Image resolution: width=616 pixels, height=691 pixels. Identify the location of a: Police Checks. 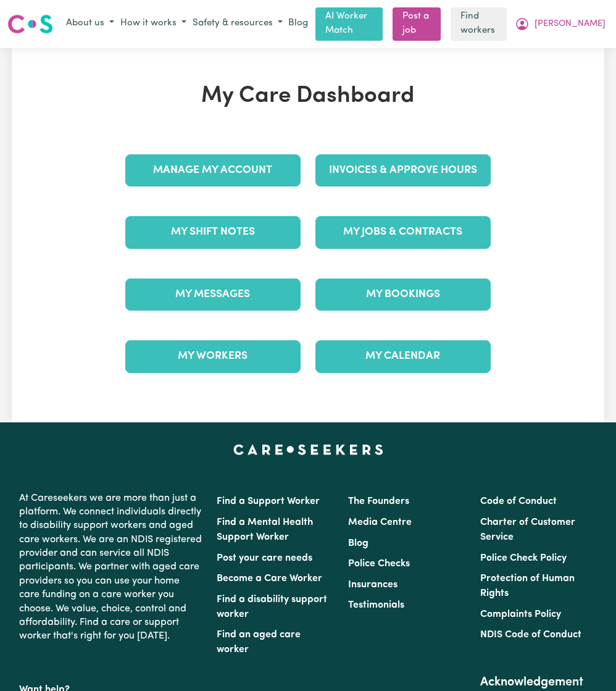
(379, 564).